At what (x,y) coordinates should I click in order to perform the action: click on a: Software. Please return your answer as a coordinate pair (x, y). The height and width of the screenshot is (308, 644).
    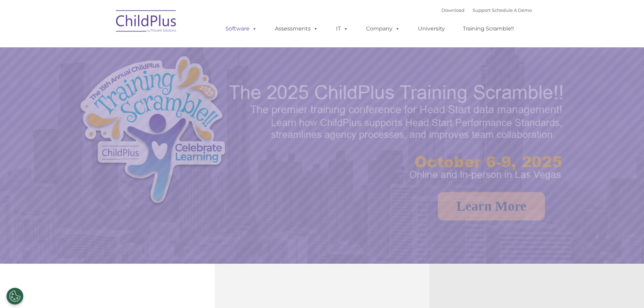
    Looking at the image, I should click on (241, 29).